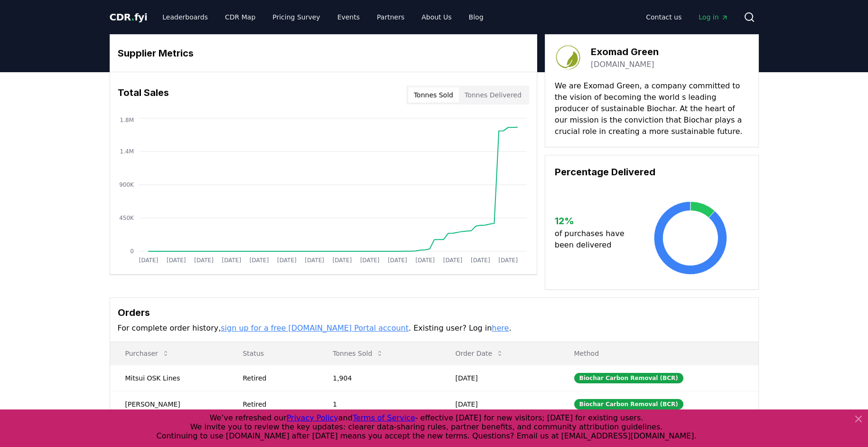 The height and width of the screenshot is (447, 868). I want to click on a: CDR Map, so click(240, 18).